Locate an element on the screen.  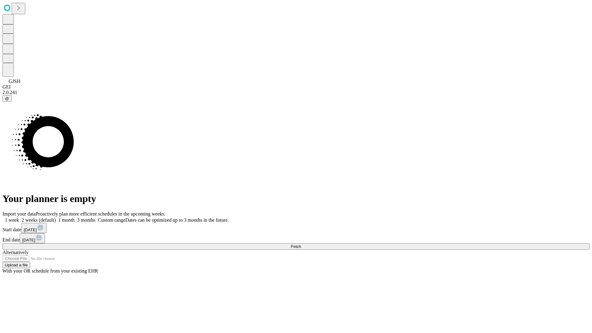
span: Proactively plan more efficient schedules in the upcoming weeks. is located at coordinates (100, 214).